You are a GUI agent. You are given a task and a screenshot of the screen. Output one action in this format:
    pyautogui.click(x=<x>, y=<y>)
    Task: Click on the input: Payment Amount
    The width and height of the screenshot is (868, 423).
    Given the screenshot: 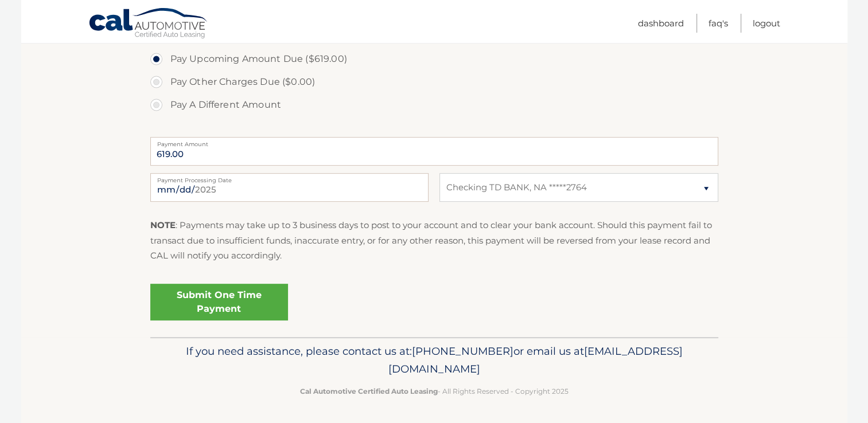 What is the action you would take?
    pyautogui.click(x=434, y=151)
    